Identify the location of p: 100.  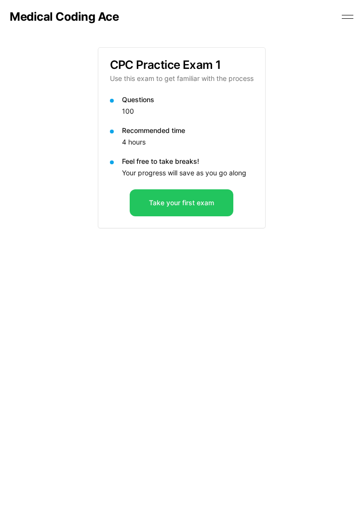
(187, 111).